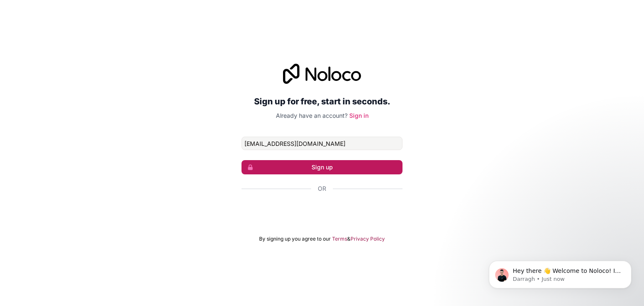  I want to click on a: Privacy Policy, so click(367, 239).